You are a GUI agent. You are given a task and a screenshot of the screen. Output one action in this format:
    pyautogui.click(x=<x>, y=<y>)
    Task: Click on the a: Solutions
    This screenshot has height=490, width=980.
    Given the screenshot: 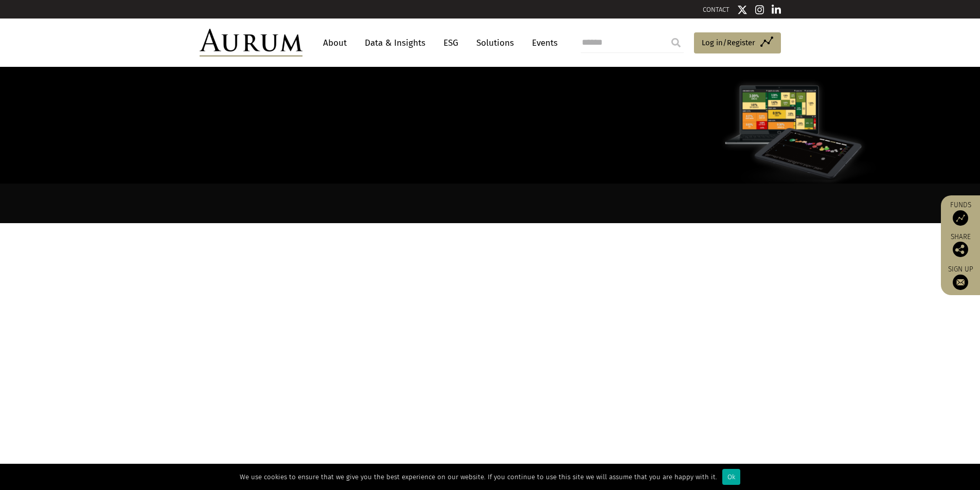 What is the action you would take?
    pyautogui.click(x=495, y=42)
    